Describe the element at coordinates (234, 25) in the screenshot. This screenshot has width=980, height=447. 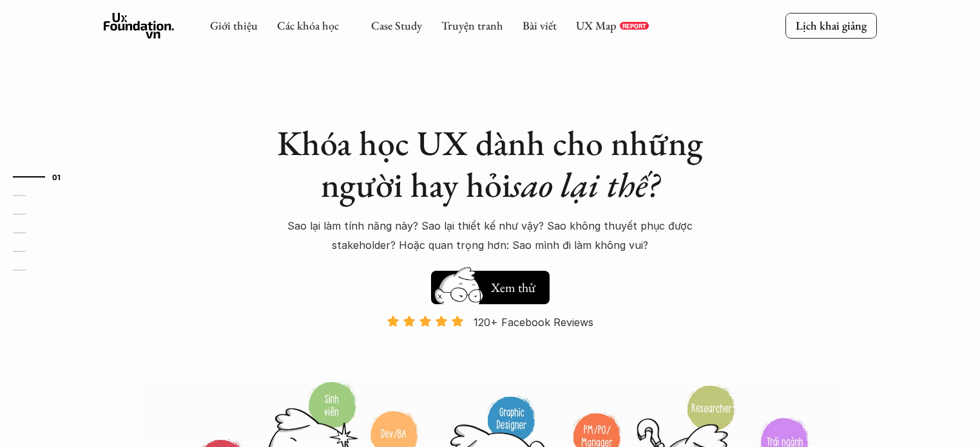
I see `a: Giới thiệu` at that location.